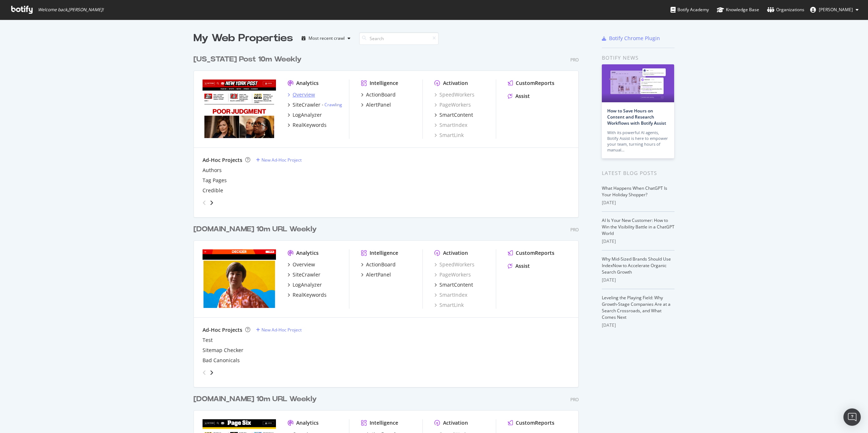  Describe the element at coordinates (449, 135) in the screenshot. I see `div: SmartLink` at that location.